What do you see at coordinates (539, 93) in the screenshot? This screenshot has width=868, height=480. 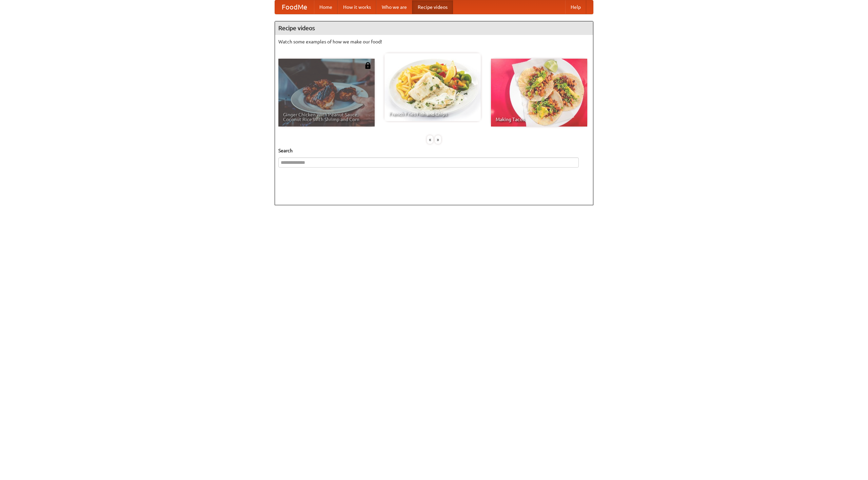 I see `a: Making Tacos` at bounding box center [539, 93].